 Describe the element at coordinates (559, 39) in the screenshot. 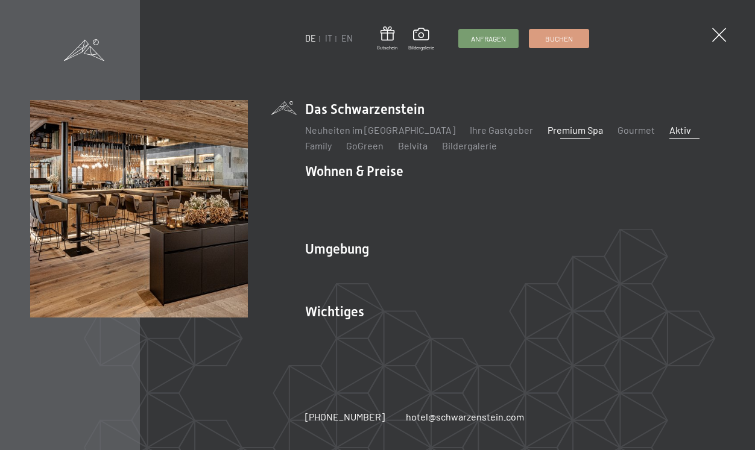

I see `a: Buchen` at that location.